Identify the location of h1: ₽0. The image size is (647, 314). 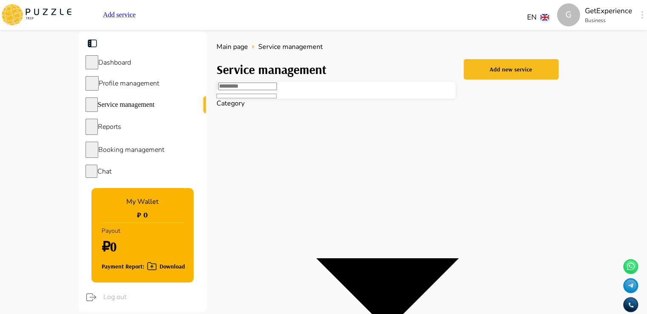
(111, 247).